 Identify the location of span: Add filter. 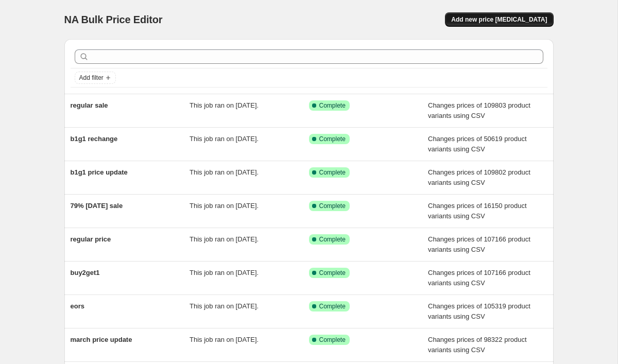
(91, 78).